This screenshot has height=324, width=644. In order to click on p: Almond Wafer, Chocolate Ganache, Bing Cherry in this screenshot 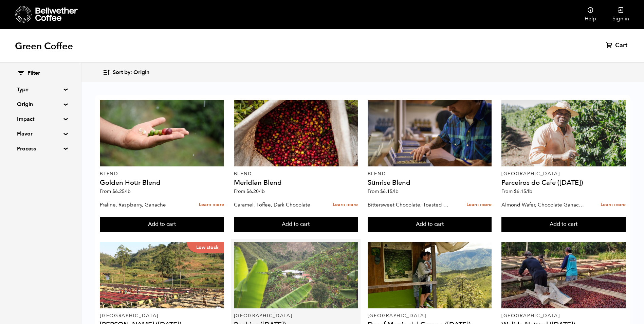, I will do `click(544, 205)`.